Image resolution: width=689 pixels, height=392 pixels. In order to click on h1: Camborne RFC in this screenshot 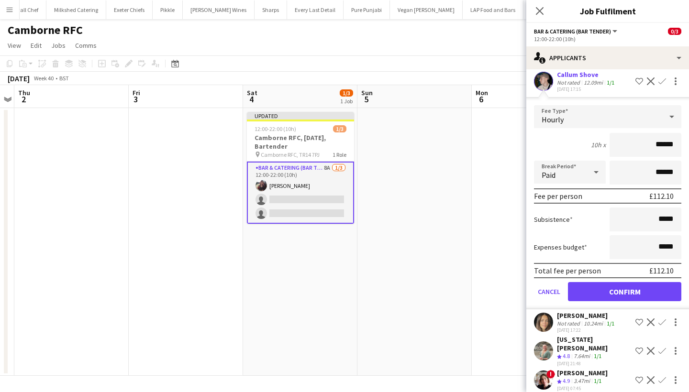, I will do `click(45, 30)`.